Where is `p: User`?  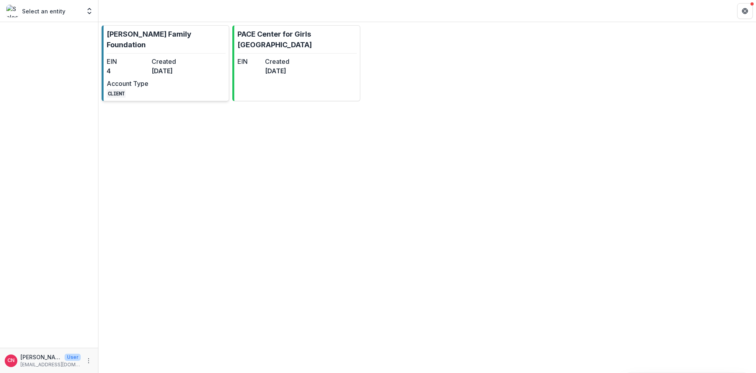
p: User is located at coordinates (72, 357).